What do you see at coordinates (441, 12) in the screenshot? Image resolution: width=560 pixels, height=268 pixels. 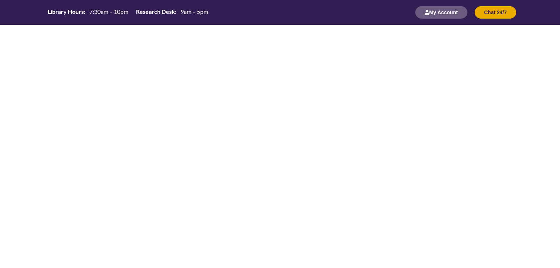 I see `button: My Account` at bounding box center [441, 12].